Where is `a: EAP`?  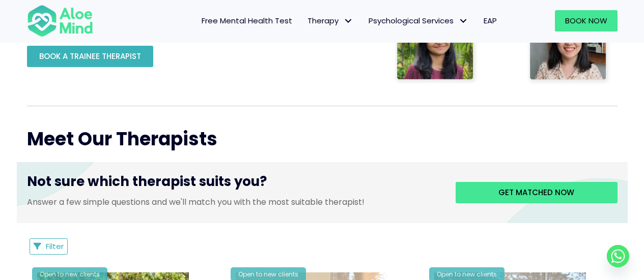 a: EAP is located at coordinates (491, 21).